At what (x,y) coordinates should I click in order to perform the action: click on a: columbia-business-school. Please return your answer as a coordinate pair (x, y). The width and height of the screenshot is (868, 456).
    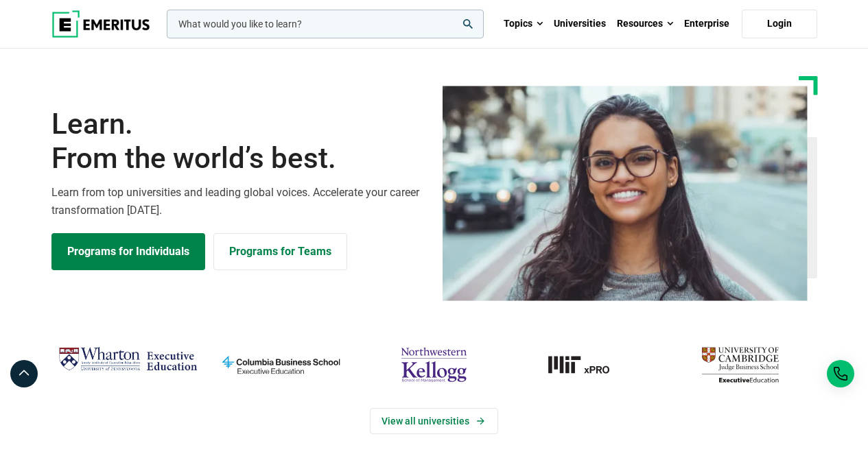
    Looking at the image, I should click on (280, 365).